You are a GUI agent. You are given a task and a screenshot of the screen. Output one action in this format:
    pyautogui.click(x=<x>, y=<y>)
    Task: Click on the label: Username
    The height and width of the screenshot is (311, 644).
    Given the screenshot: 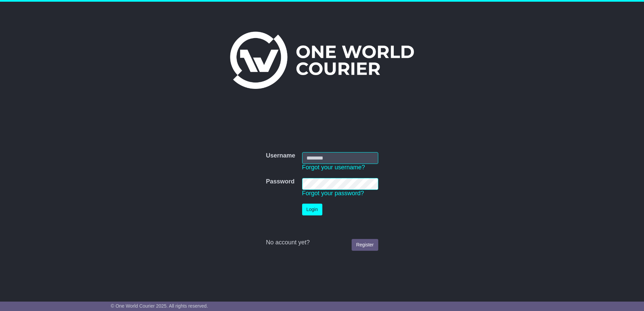 What is the action you would take?
    pyautogui.click(x=280, y=156)
    